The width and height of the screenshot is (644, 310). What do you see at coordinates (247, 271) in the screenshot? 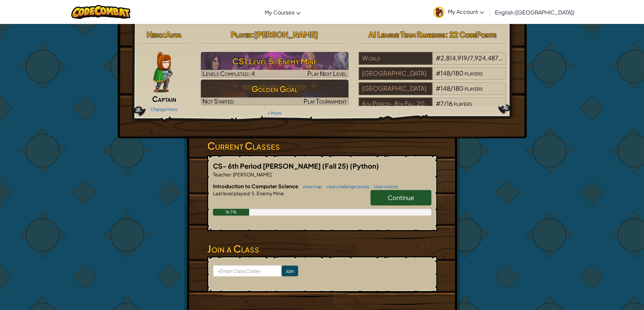
I see `input: <Enter Class Code>` at bounding box center [247, 271].